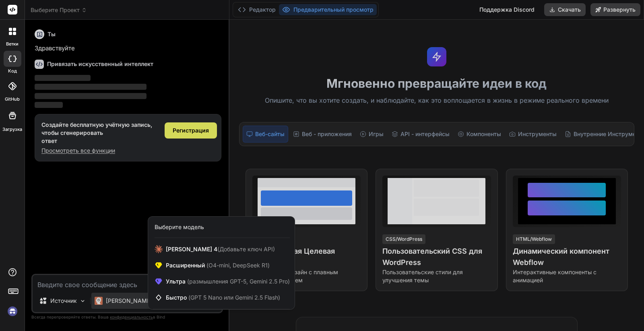 This screenshot has height=331, width=644. Describe the element at coordinates (237, 265) in the screenshot. I see `span: (O4-mini, DeepSeek R1)` at that location.